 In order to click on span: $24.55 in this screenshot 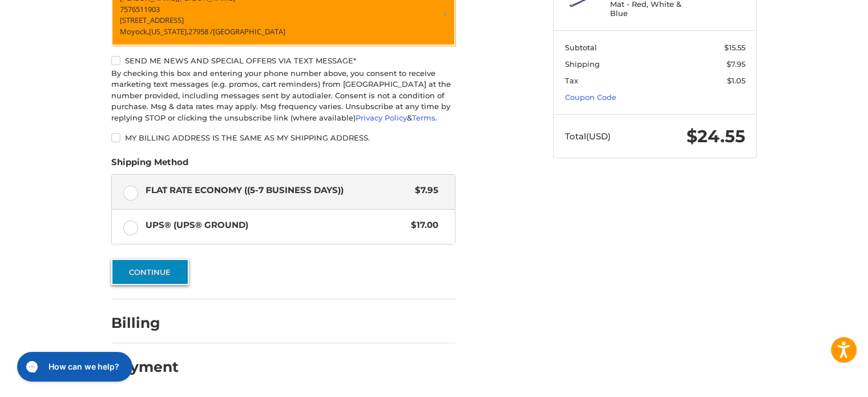, I will do `click(715, 136)`.